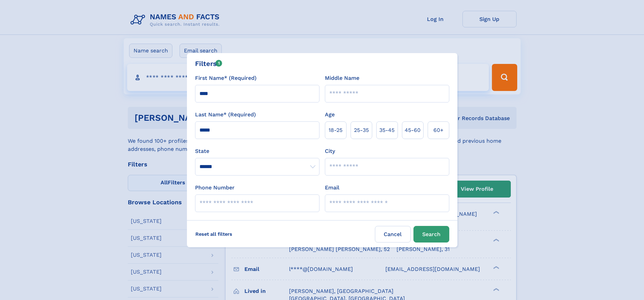 The image size is (644, 300). What do you see at coordinates (226, 115) in the screenshot?
I see `label: Last Name* (Required)` at bounding box center [226, 115].